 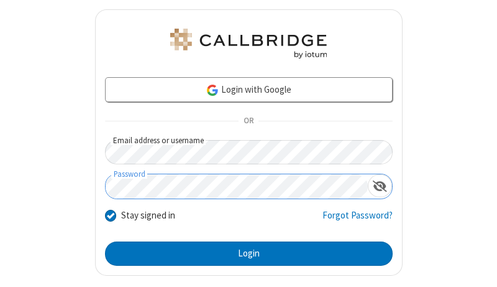 I want to click on img: Astra, so click(x=249, y=44).